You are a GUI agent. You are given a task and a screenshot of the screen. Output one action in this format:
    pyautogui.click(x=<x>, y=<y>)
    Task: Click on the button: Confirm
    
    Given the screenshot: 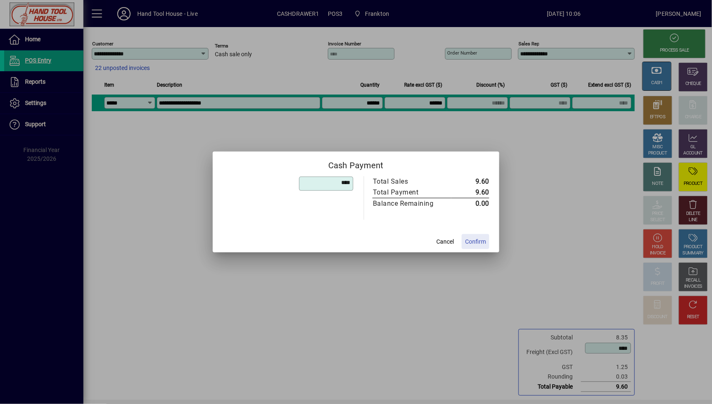 What is the action you would take?
    pyautogui.click(x=475, y=242)
    